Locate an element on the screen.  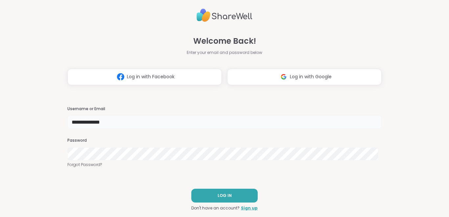
span: LOG IN is located at coordinates (224, 195).